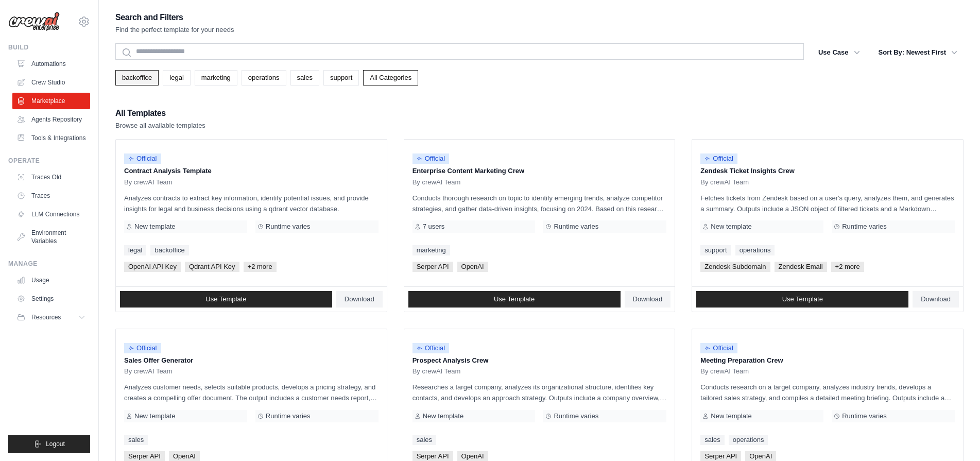  I want to click on span: Logout, so click(55, 444).